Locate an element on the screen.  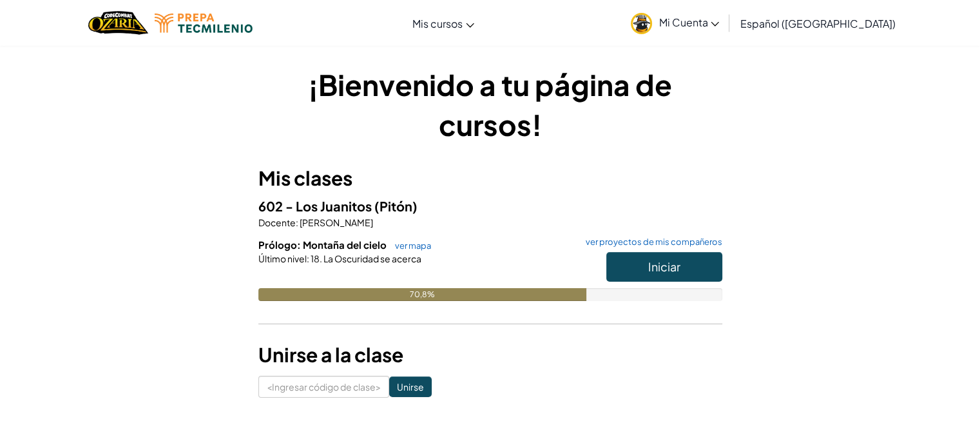
font: (Pitón) is located at coordinates (396, 205).